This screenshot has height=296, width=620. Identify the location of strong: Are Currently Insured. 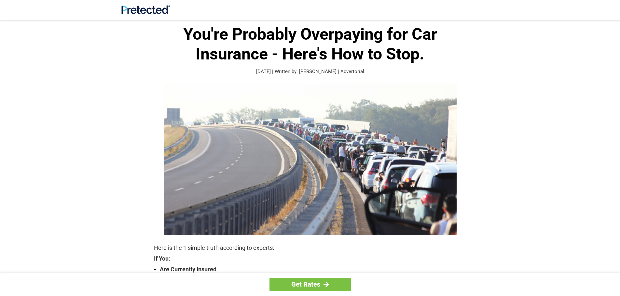
(313, 270).